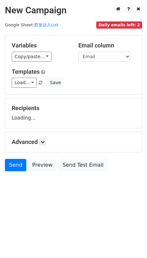 The width and height of the screenshot is (147, 258). Describe the element at coordinates (26, 72) in the screenshot. I see `a: Templates` at that location.